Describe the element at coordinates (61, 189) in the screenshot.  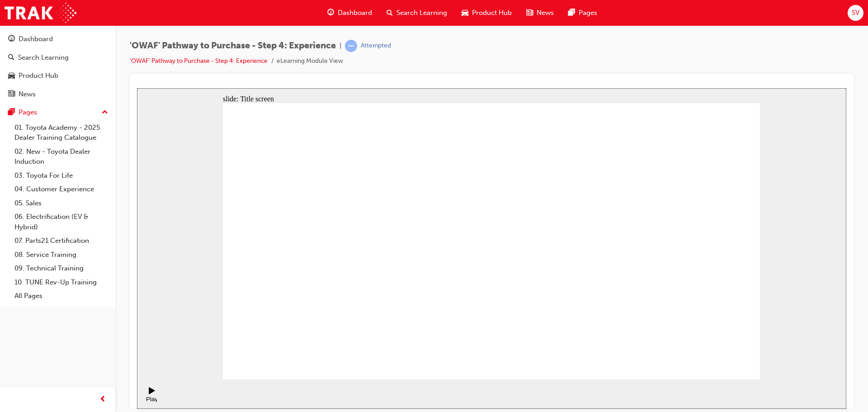
I see `a: 04. Customer Experience` at that location.